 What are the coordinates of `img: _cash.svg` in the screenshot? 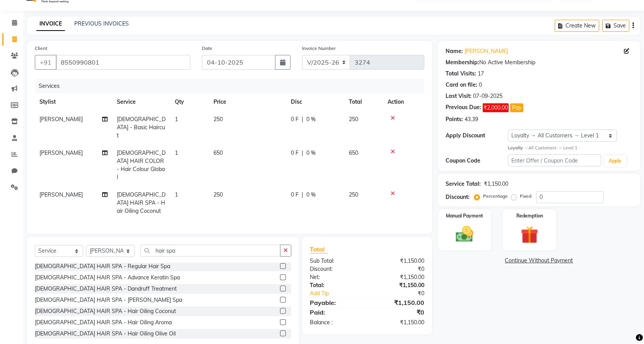 It's located at (465, 234).